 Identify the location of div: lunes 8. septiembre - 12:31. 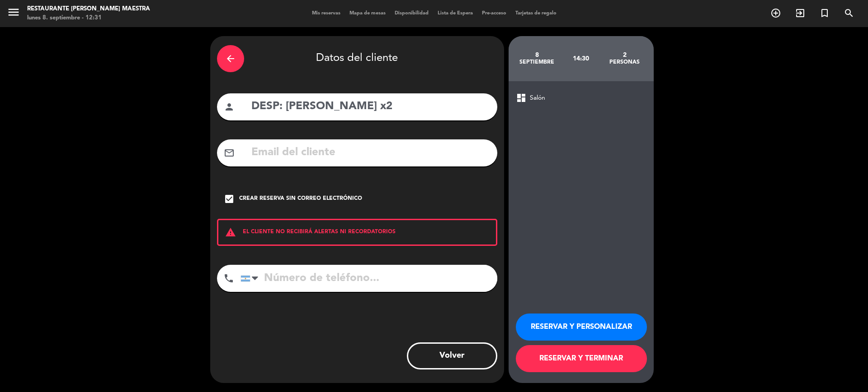
(89, 18).